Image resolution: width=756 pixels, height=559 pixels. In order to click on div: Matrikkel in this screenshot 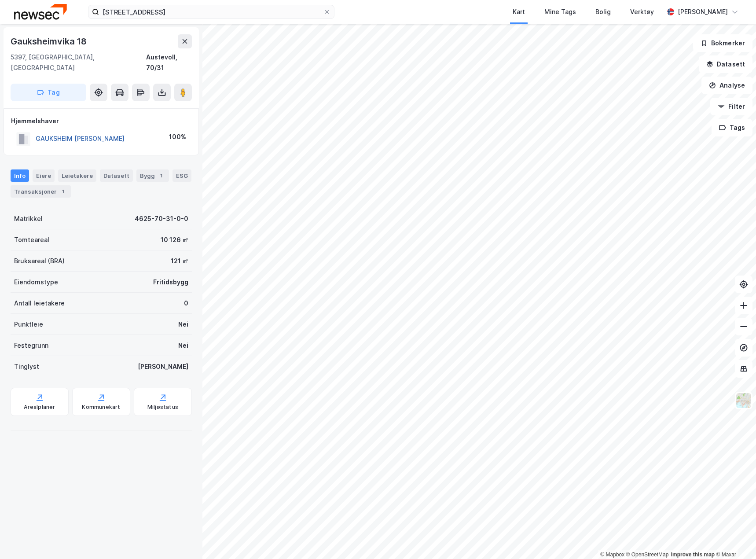, I will do `click(28, 219)`.